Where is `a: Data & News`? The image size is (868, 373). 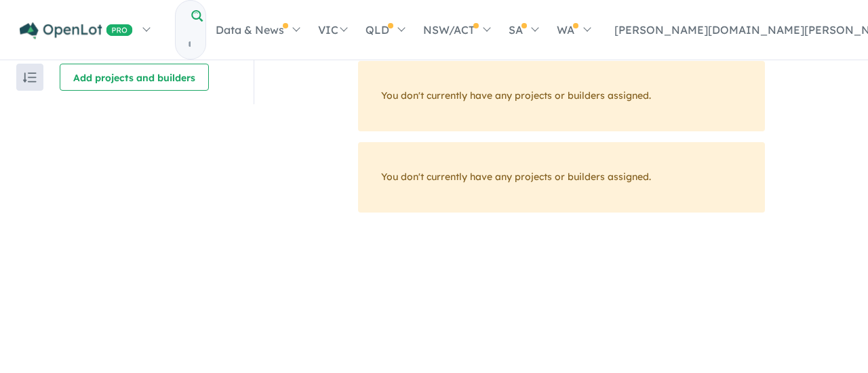 a: Data & News is located at coordinates (257, 30).